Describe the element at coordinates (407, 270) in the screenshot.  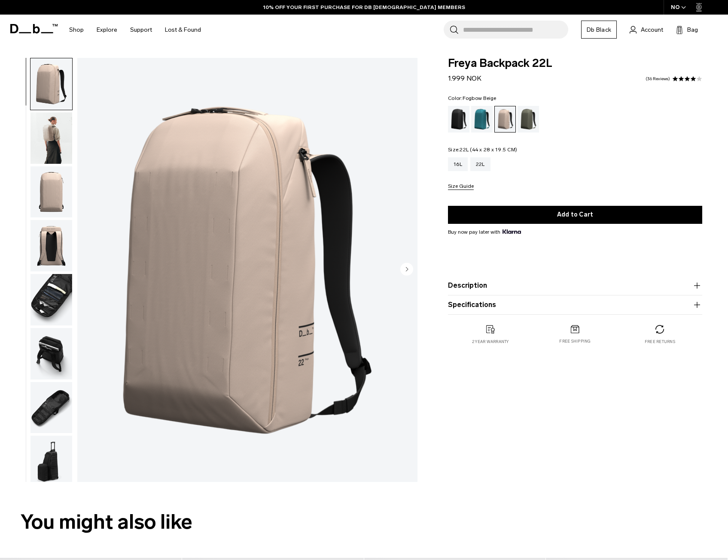
I see `button: Next slide` at that location.